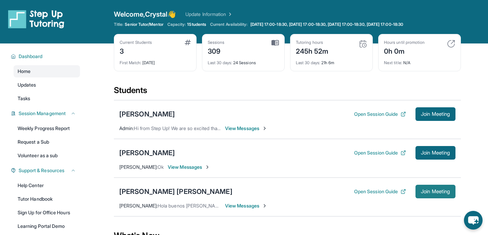  Describe the element at coordinates (332, 61) in the screenshot. I see `div: 21h 6m` at that location.